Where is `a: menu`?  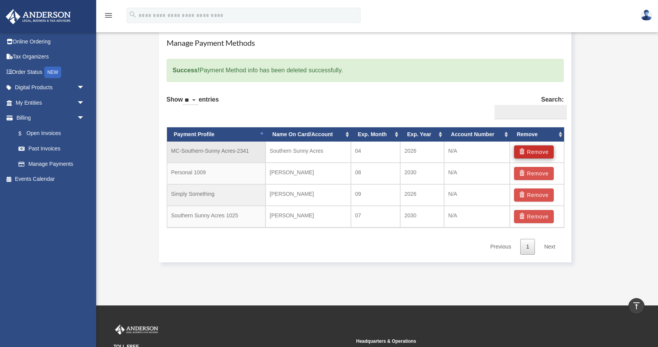
a: menu is located at coordinates (108, 17).